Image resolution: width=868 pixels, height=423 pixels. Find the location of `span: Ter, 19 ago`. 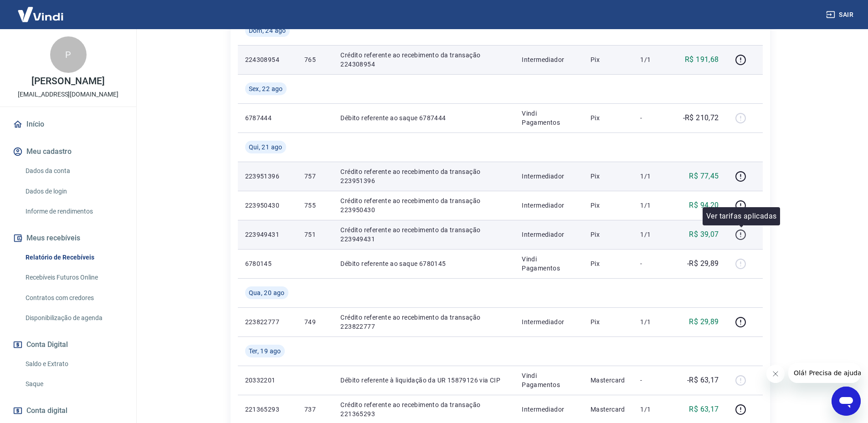

span: Ter, 19 ago is located at coordinates (264, 351).